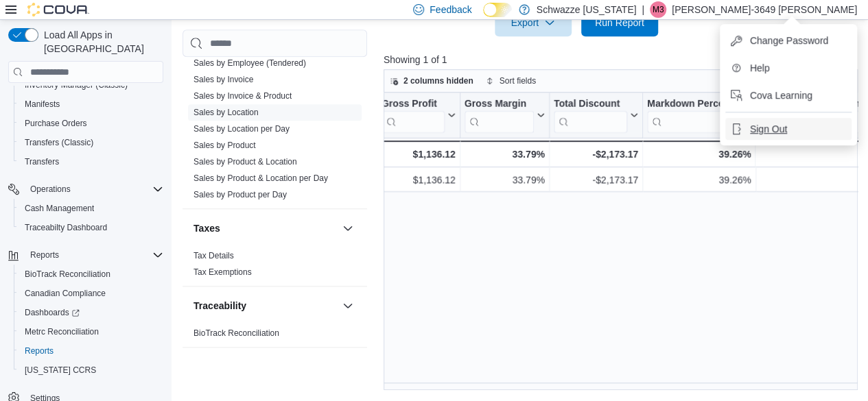 This screenshot has height=401, width=868. I want to click on button: Sign Out, so click(788, 129).